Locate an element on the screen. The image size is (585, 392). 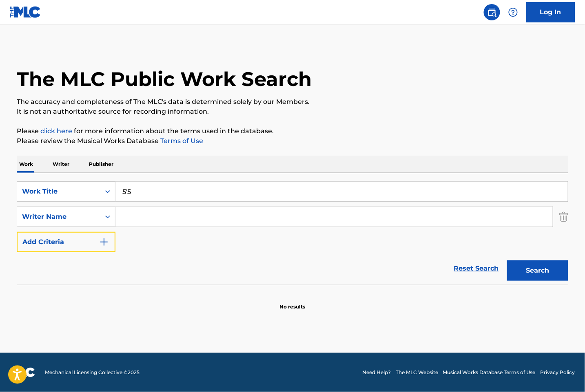
div: Work Title is located at coordinates (59, 191).